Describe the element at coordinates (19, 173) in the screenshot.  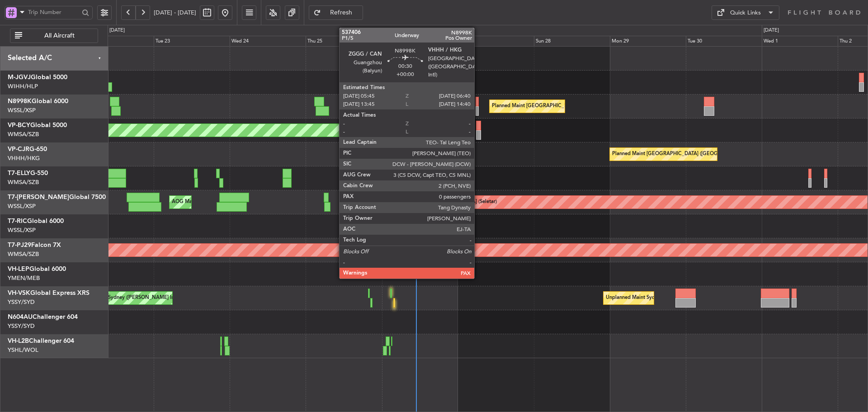
I see `span: T7-ELLY` at that location.